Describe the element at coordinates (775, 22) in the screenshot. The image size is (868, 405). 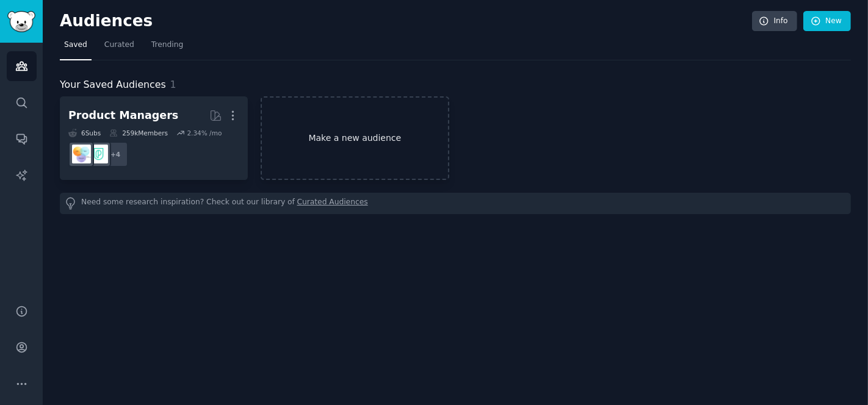
I see `a: Info` at that location.